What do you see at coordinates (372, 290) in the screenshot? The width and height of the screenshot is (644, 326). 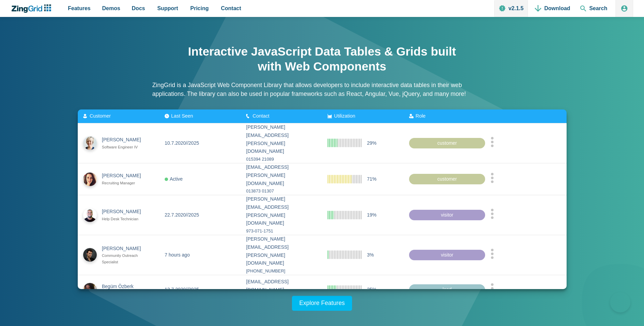 I see `span: 25%` at bounding box center [372, 290].